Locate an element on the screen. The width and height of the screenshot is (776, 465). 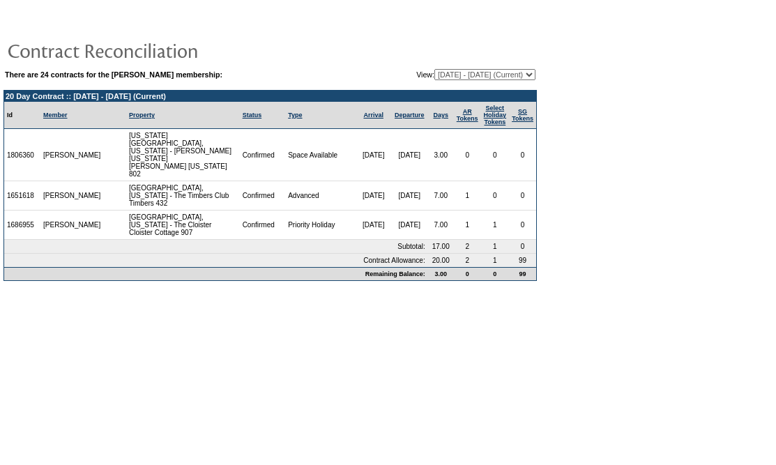
img: pgTtlContractReconciliation.gif is located at coordinates (146, 50).